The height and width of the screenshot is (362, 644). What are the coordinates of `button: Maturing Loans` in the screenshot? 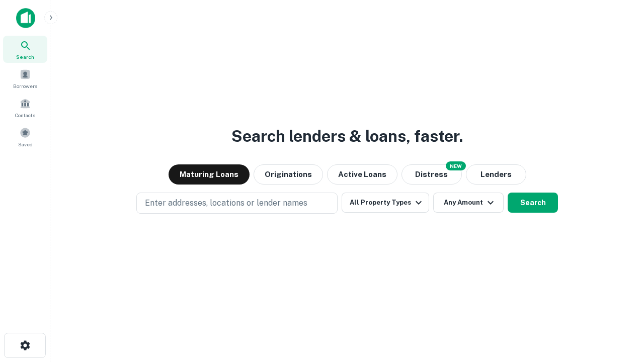 It's located at (209, 175).